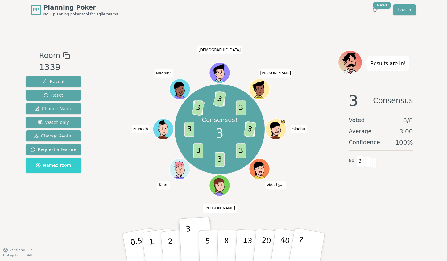 The image size is (447, 261). What do you see at coordinates (259, 168) in the screenshot?
I see `button: Click to change your avatar` at bounding box center [259, 168].